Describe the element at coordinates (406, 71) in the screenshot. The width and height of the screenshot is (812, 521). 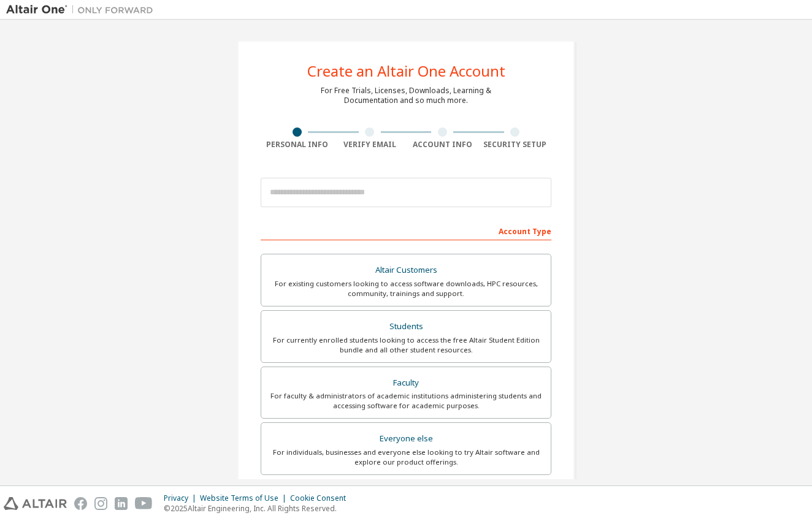
I see `div: Create an Altair One Account` at that location.